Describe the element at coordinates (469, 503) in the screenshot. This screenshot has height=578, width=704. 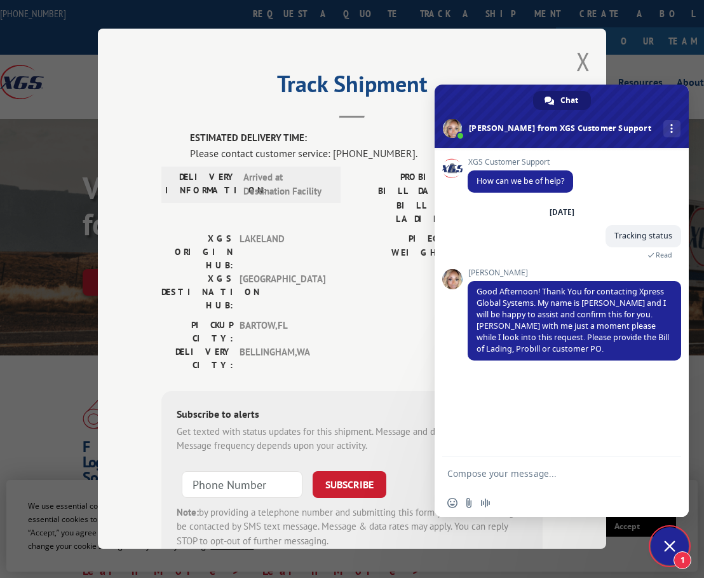
I see `span: Send a file` at that location.